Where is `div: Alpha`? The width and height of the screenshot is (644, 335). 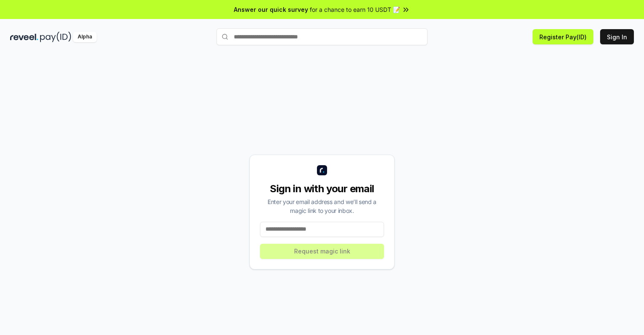
div: Alpha is located at coordinates (85, 37).